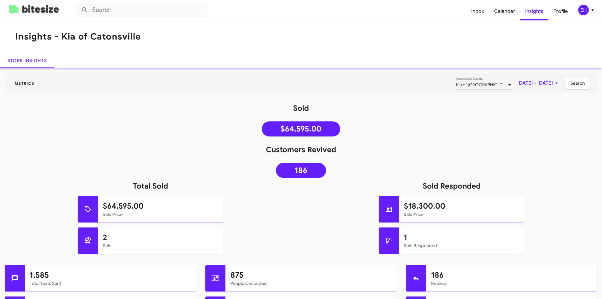 This screenshot has height=299, width=602. I want to click on span: Calendar, so click(504, 11).